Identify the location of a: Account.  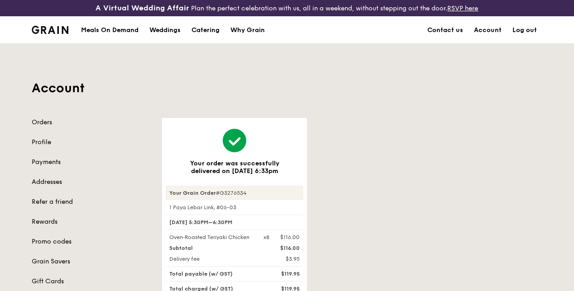
(487, 30).